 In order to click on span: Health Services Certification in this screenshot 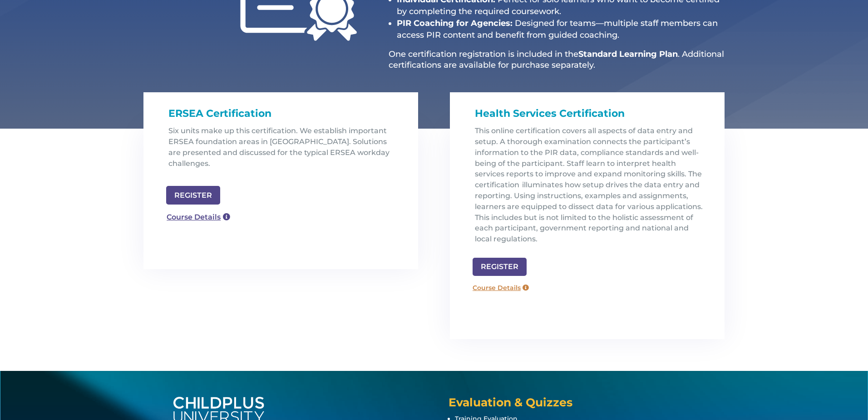, I will do `click(549, 113)`.